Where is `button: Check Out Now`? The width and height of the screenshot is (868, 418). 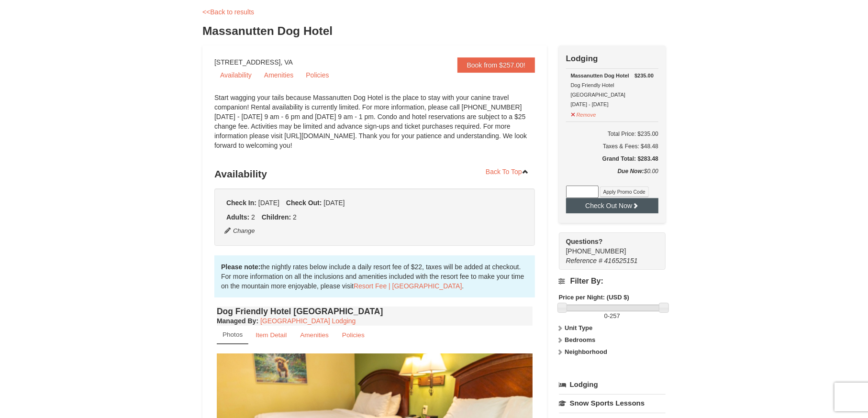 button: Check Out Now is located at coordinates (612, 205).